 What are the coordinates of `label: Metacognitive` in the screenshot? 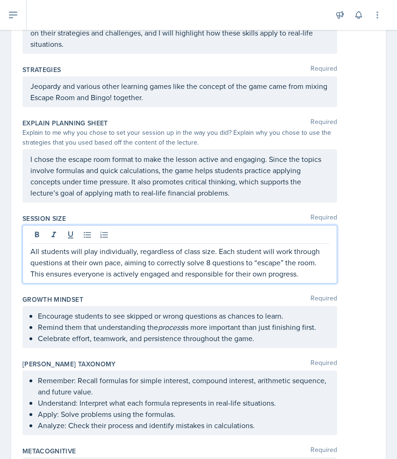 It's located at (49, 451).